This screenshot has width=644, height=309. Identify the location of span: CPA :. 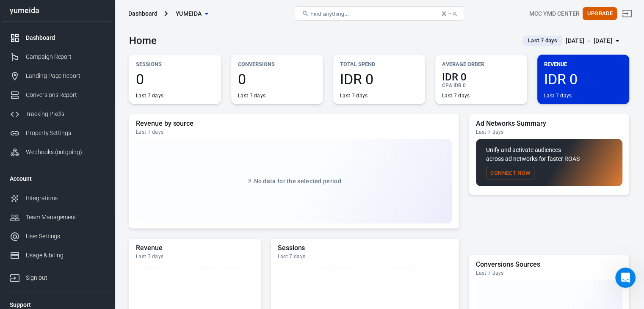
(447, 85).